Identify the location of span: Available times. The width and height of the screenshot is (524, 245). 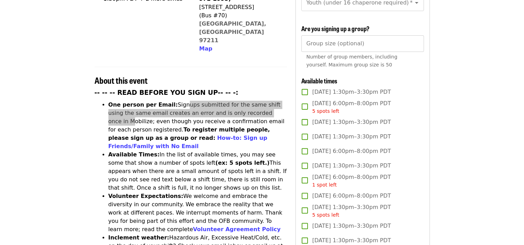
(320, 81).